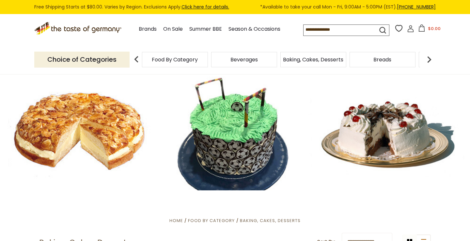  Describe the element at coordinates (382, 59) in the screenshot. I see `span: Breads` at that location.